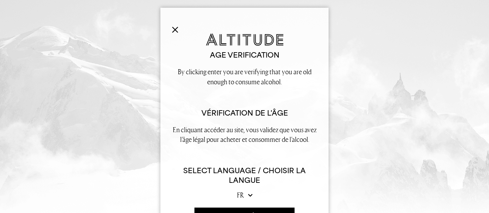 Image resolution: width=489 pixels, height=213 pixels. What do you see at coordinates (244, 55) in the screenshot?
I see `h2: Age verification` at bounding box center [244, 55].